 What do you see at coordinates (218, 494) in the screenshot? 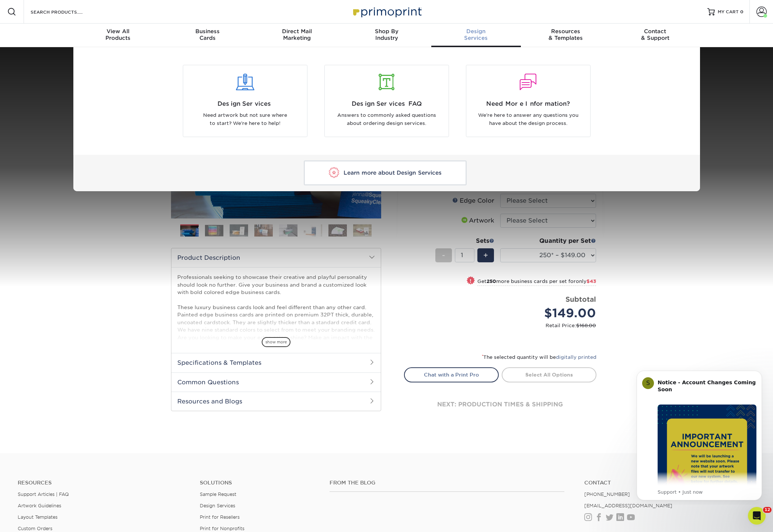
I see `a: Sample Request` at bounding box center [218, 494].